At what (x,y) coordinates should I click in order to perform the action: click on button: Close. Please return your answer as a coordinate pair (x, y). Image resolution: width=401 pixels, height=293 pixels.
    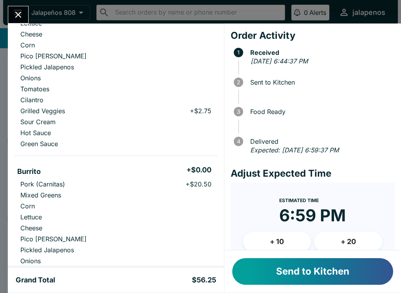
    Looking at the image, I should click on (18, 14).